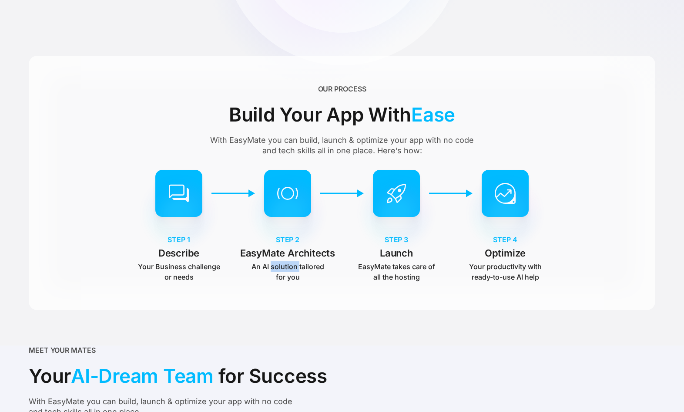 The height and width of the screenshot is (412, 684). What do you see at coordinates (178, 375) in the screenshot?
I see `div: Your` at bounding box center [178, 375].